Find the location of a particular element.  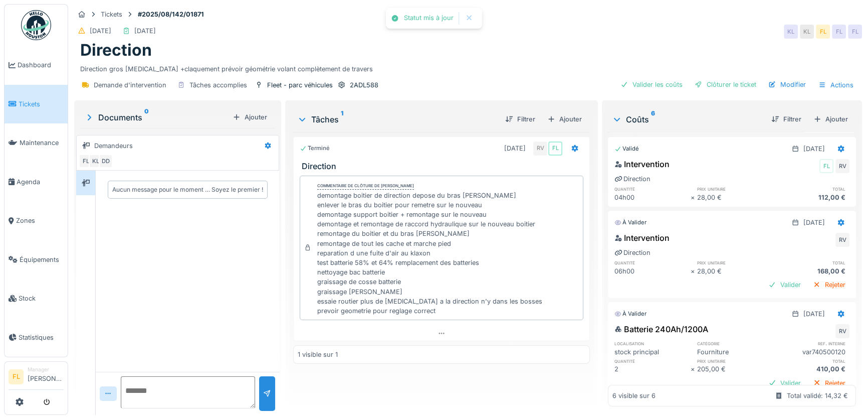

div: Demandeurs is located at coordinates (113, 145).